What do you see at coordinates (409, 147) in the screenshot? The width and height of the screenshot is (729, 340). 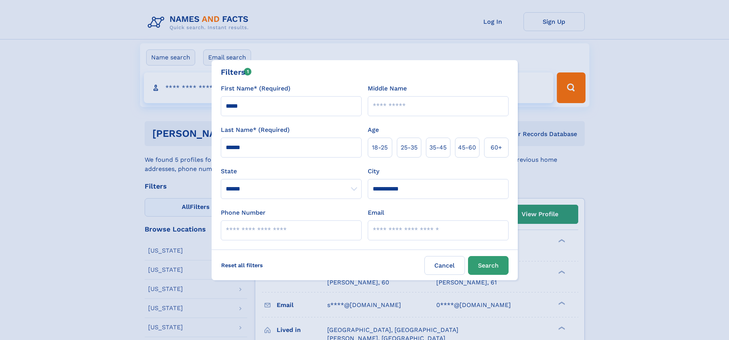 I see `span: 25‑35` at bounding box center [409, 147].